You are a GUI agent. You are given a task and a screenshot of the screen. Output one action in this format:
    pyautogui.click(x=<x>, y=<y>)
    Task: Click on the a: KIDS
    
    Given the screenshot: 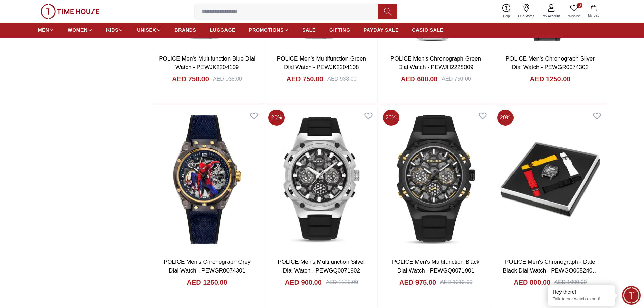 What is the action you would take?
    pyautogui.click(x=115, y=30)
    